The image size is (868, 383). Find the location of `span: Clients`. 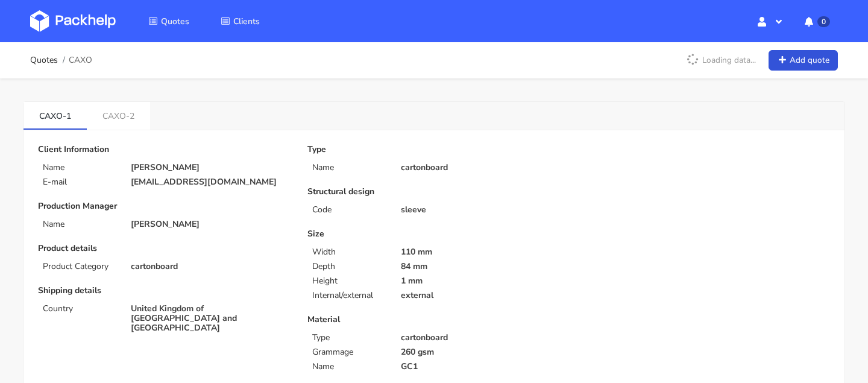

span: Clients is located at coordinates (246, 21).